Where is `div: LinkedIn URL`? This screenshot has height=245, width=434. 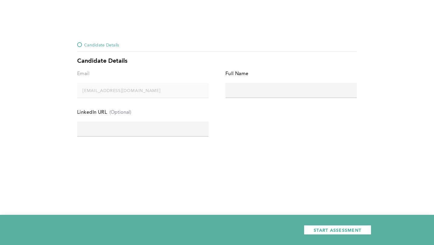 div: LinkedIn URL is located at coordinates (92, 112).